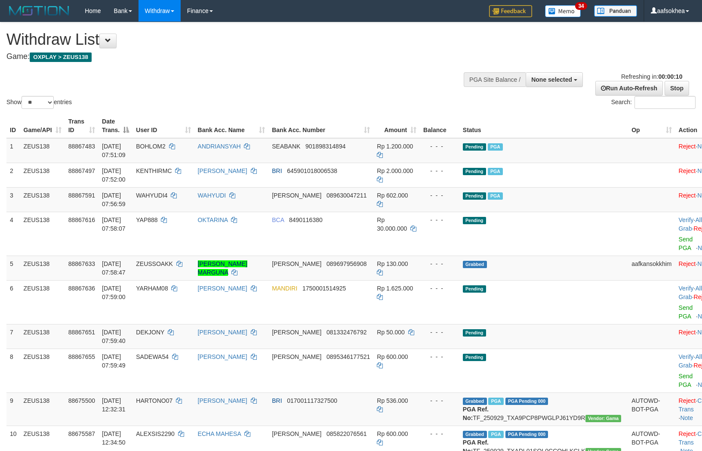 The image size is (702, 451). Describe the element at coordinates (82, 288) in the screenshot. I see `span: 88867636` at that location.